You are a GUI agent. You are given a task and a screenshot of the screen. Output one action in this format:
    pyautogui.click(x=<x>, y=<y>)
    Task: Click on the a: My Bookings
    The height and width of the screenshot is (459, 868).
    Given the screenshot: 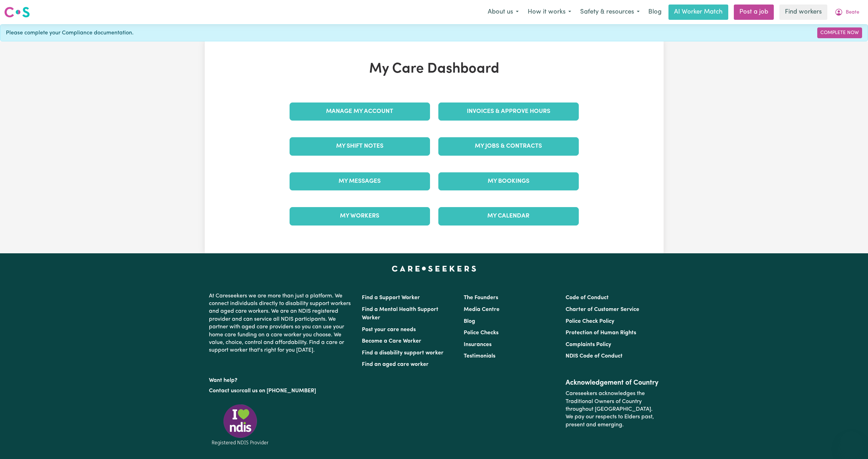 What is the action you would take?
    pyautogui.click(x=509, y=181)
    